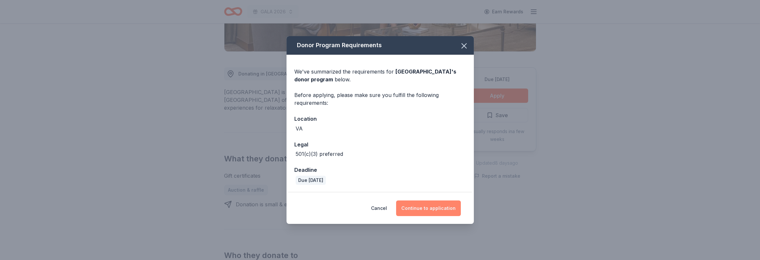 The image size is (760, 260). What do you see at coordinates (299, 128) in the screenshot?
I see `div: VA` at bounding box center [299, 128].